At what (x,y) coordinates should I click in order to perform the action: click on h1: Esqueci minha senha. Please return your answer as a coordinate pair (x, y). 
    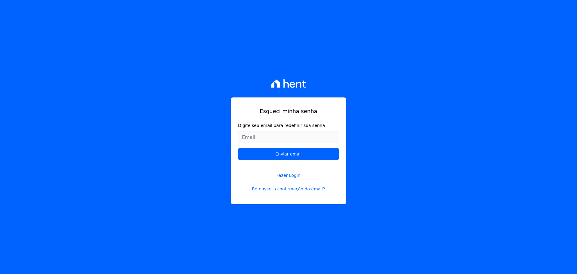
    Looking at the image, I should click on (289, 111).